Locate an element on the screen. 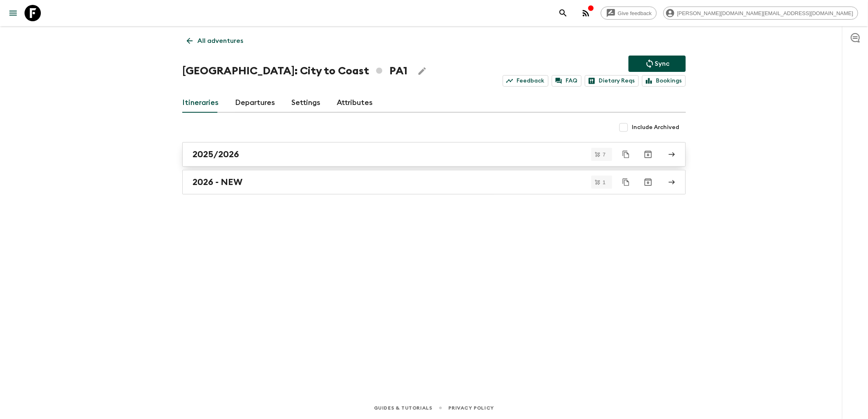 The image size is (868, 419). a: Give feedback is located at coordinates (628, 13).